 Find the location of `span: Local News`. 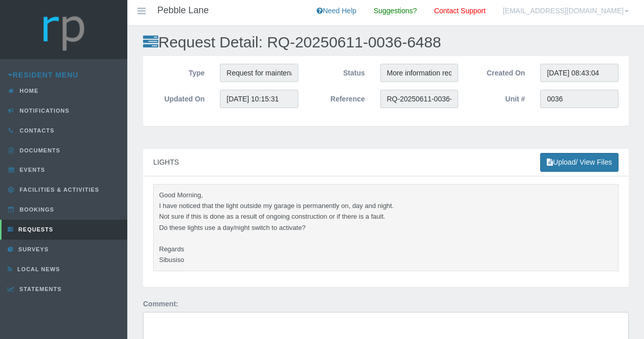

span: Local News is located at coordinates (37, 269).